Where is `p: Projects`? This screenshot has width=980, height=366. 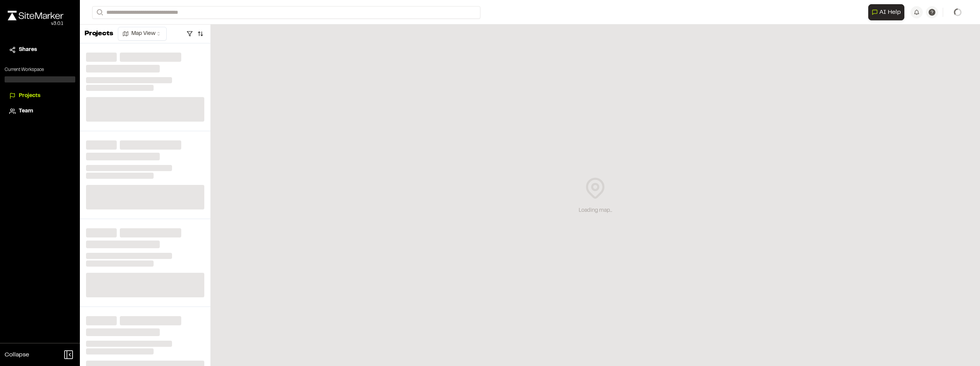
p: Projects is located at coordinates (99, 34).